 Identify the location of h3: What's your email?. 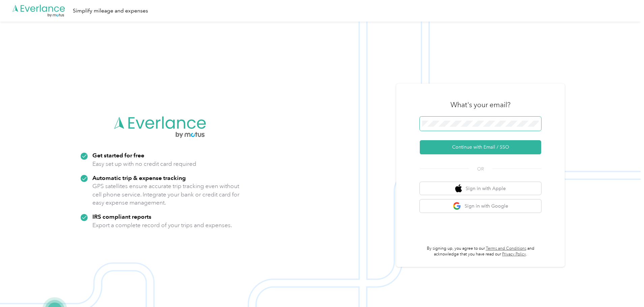
(480, 105).